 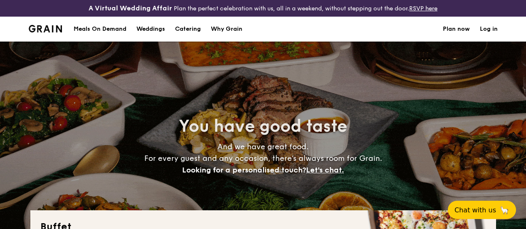 What do you see at coordinates (45, 29) in the screenshot?
I see `a: Logotype` at bounding box center [45, 29].